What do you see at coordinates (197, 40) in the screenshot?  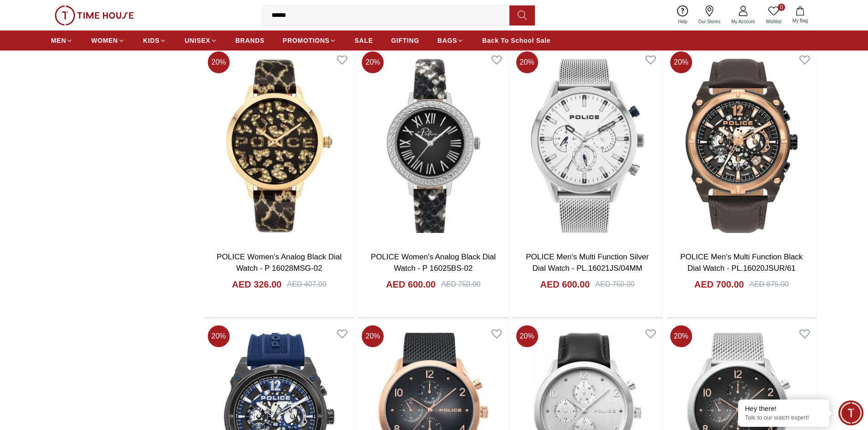 I see `span: UNISEX` at bounding box center [197, 40].